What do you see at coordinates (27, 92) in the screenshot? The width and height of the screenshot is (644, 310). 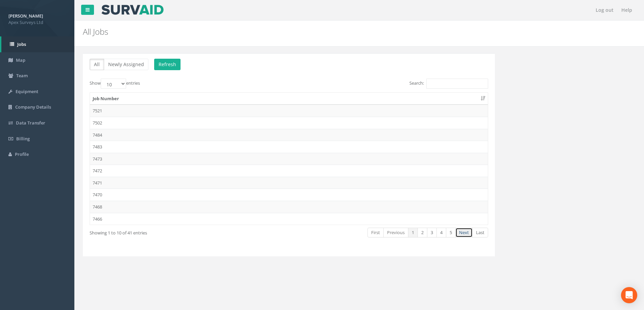 I see `span: Equipment` at bounding box center [27, 92].